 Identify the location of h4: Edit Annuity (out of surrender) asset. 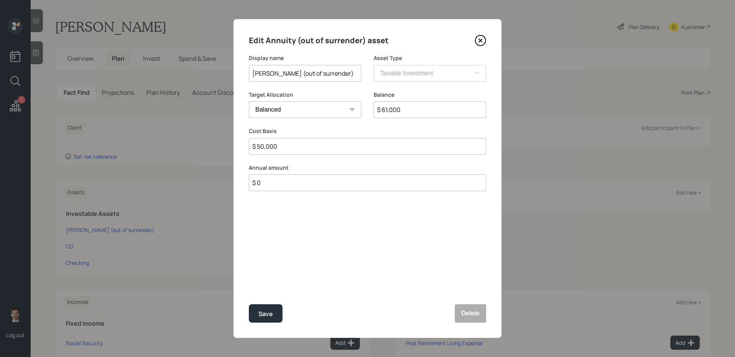
(318, 41).